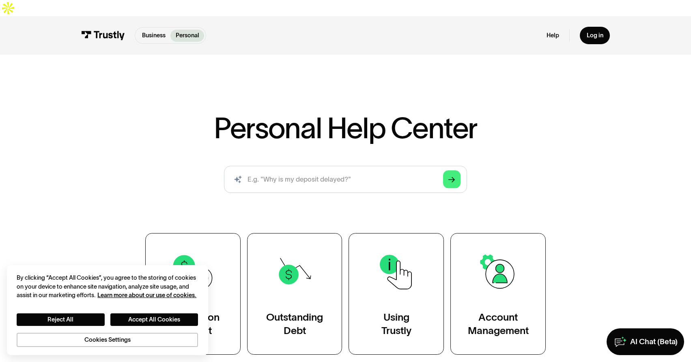  Describe the element at coordinates (654, 342) in the screenshot. I see `div: AI Chat (Beta)` at that location.